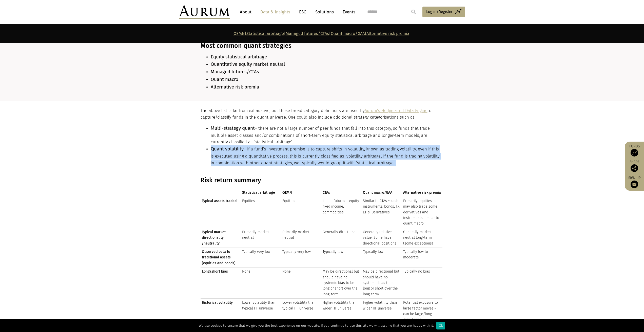 This screenshot has width=644, height=332. I want to click on span: Managed futures/CTAs, so click(235, 72).